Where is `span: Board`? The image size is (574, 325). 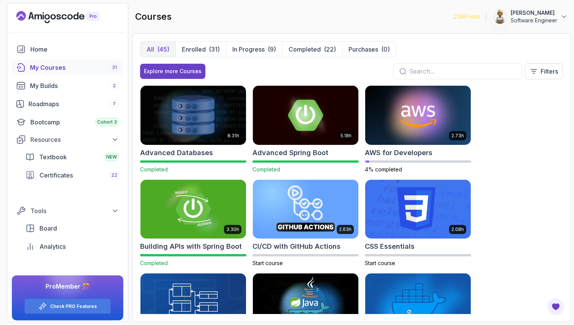 span: Board is located at coordinates (48, 229).